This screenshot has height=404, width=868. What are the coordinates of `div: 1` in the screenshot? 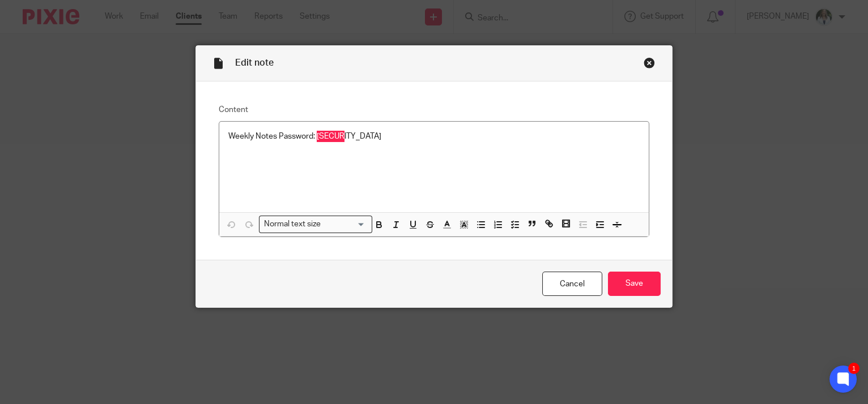 It's located at (854, 369).